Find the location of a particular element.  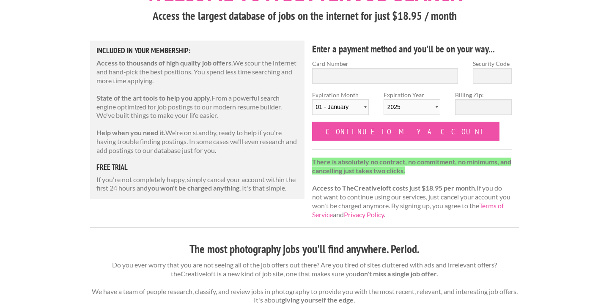

label: Expiration Year is located at coordinates (412, 106).